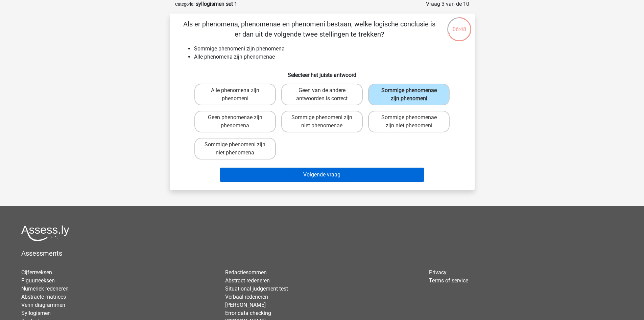 Image resolution: width=644 pixels, height=320 pixels. Describe the element at coordinates (322, 95) in the screenshot. I see `label: Geen van de andere antwoorden is correct` at that location.